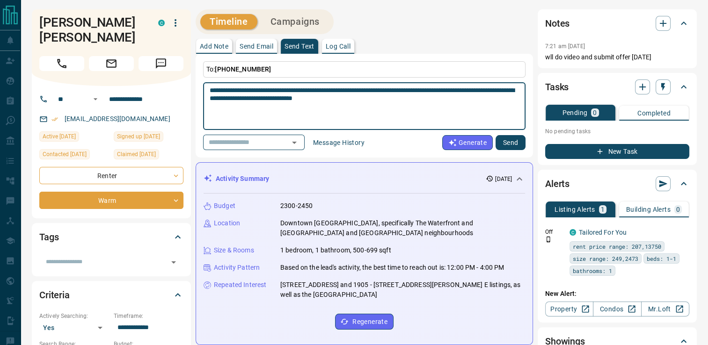 This screenshot has height=345, width=708. I want to click on div: Tue Jul 01 2025, so click(148, 138).